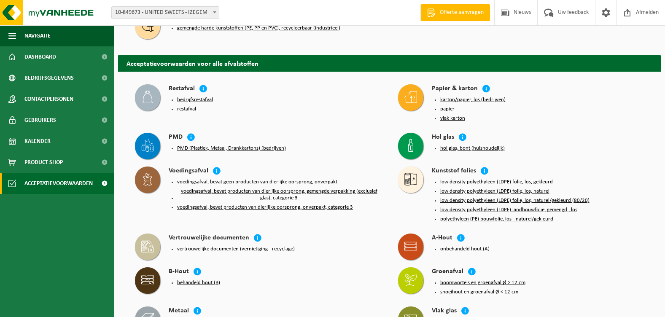  Describe the element at coordinates (59, 183) in the screenshot. I see `span: Acceptatievoorwaarden` at that location.